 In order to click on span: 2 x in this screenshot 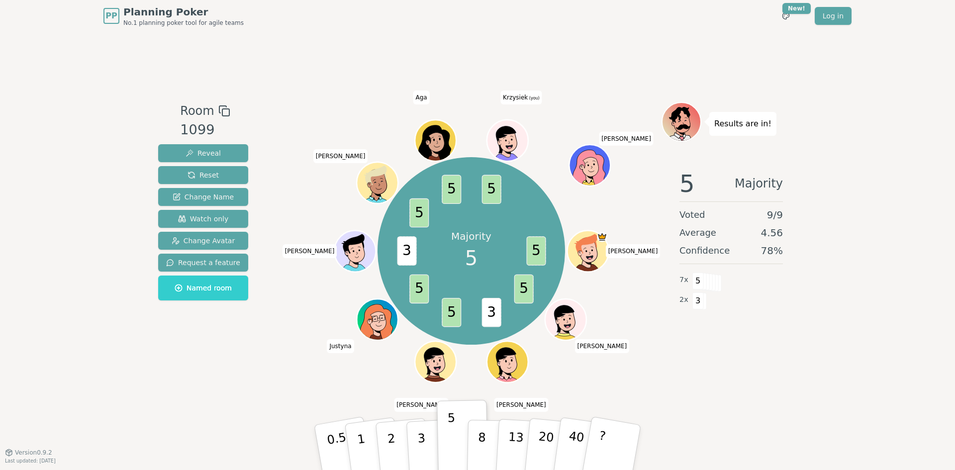, I will do `click(684, 300)`.